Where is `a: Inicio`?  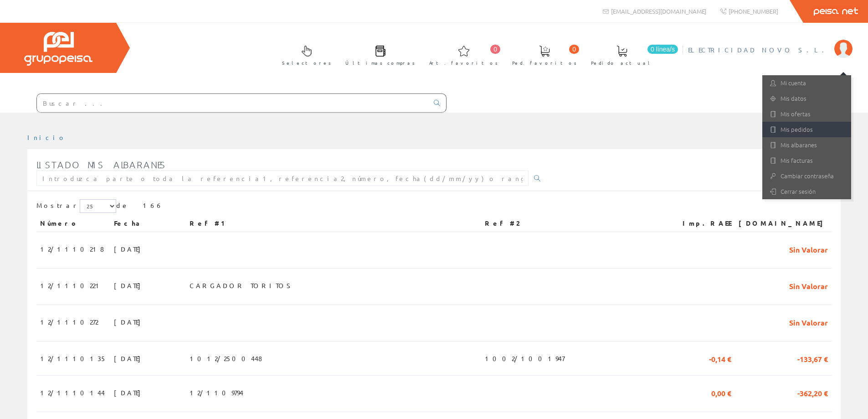
a: Inicio is located at coordinates (46, 138).